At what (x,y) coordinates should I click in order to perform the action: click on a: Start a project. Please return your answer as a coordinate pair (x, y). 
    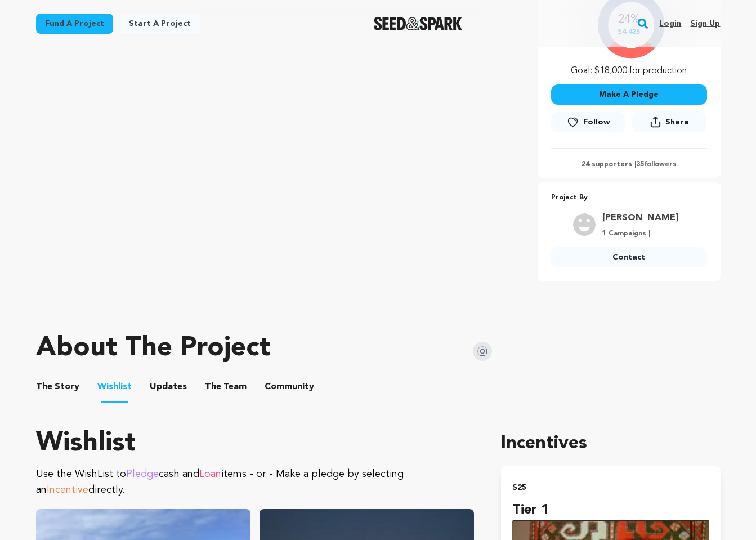
    Looking at the image, I should click on (160, 24).